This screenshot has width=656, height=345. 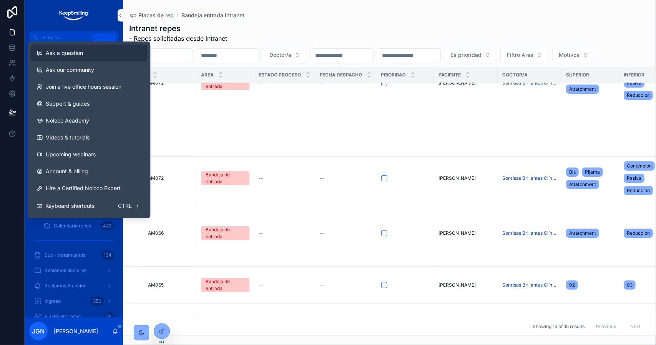 What do you see at coordinates (178, 28) in the screenshot?
I see `h1: Intranet repes` at bounding box center [178, 28].